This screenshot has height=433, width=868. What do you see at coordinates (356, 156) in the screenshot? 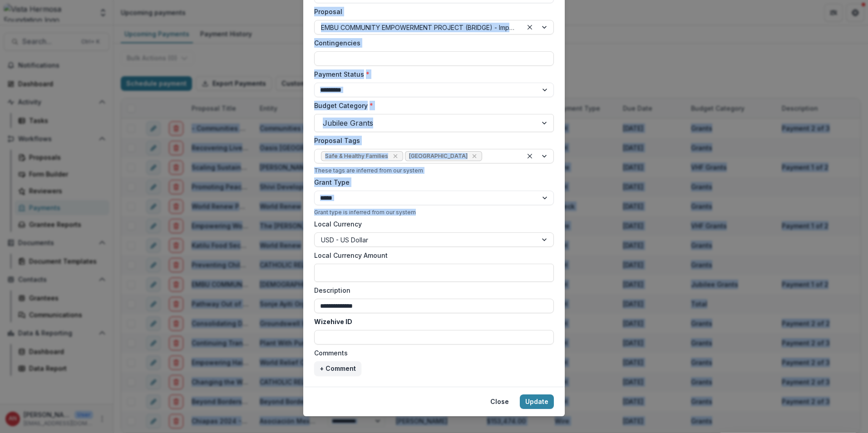
I see `span: Safe & Healthy Families` at bounding box center [356, 156].